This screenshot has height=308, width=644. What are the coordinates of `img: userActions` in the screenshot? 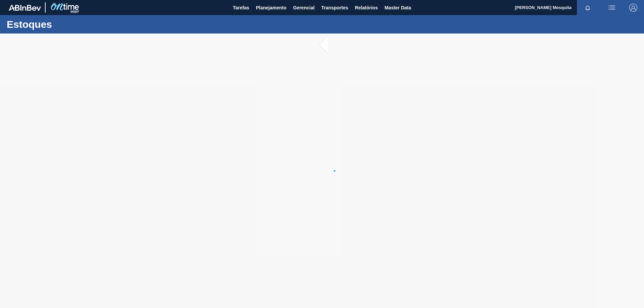 It's located at (612, 7).